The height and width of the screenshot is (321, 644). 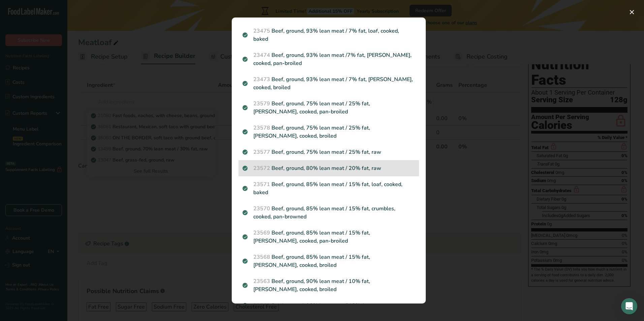 What do you see at coordinates (262, 282) in the screenshot?
I see `span: 23563` at bounding box center [262, 282].